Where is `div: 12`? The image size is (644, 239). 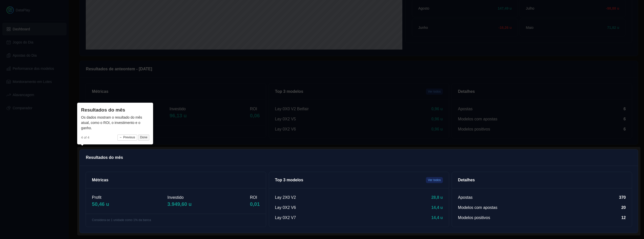 div: 12 is located at coordinates (624, 217).